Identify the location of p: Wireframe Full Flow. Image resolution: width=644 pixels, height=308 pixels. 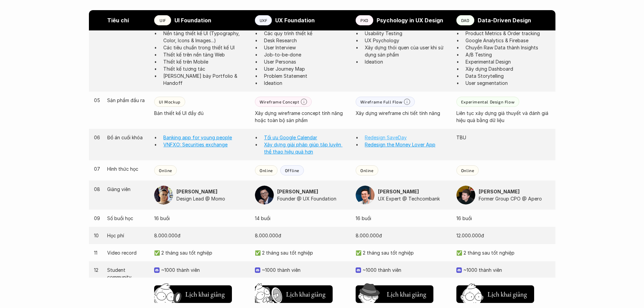
(381, 102).